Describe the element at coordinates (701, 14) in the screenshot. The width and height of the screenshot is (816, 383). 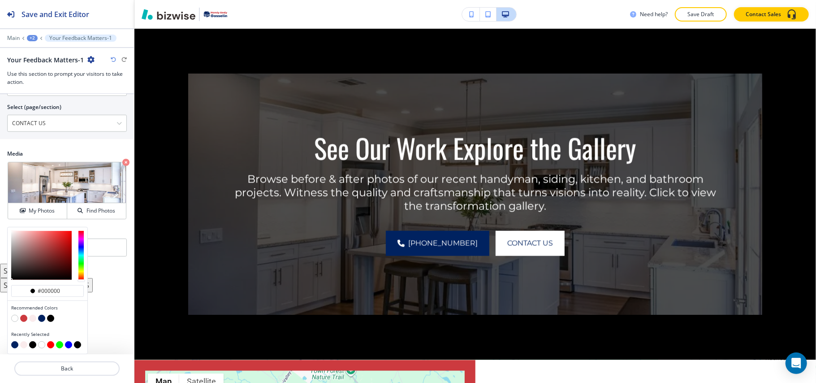
I see `p: Save Draft` at that location.